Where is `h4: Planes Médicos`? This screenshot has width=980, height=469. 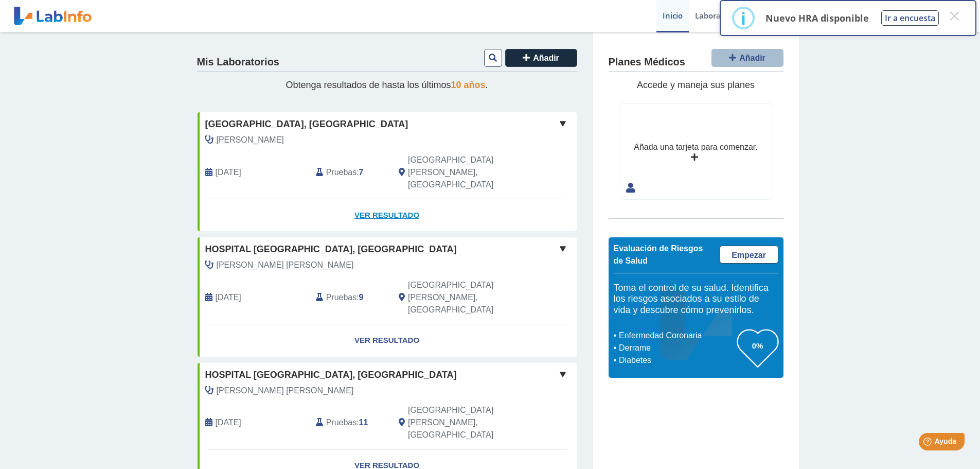
h4: Planes Médicos is located at coordinates (646, 62).